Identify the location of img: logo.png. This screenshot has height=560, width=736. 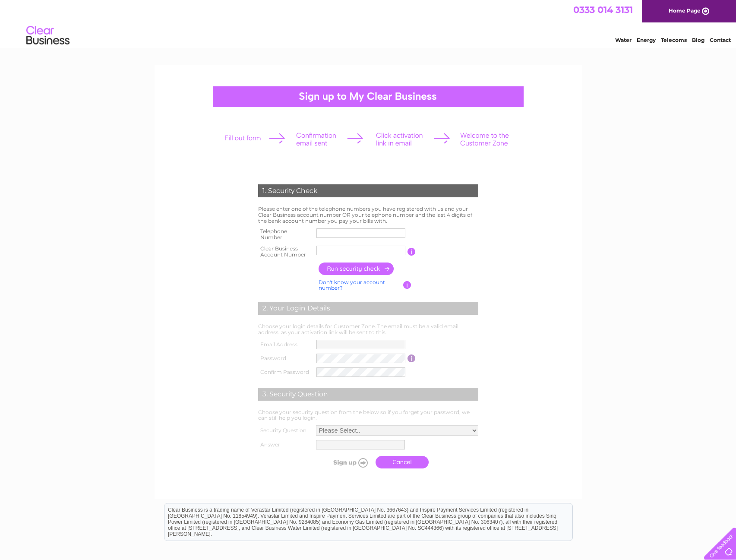
(48, 35).